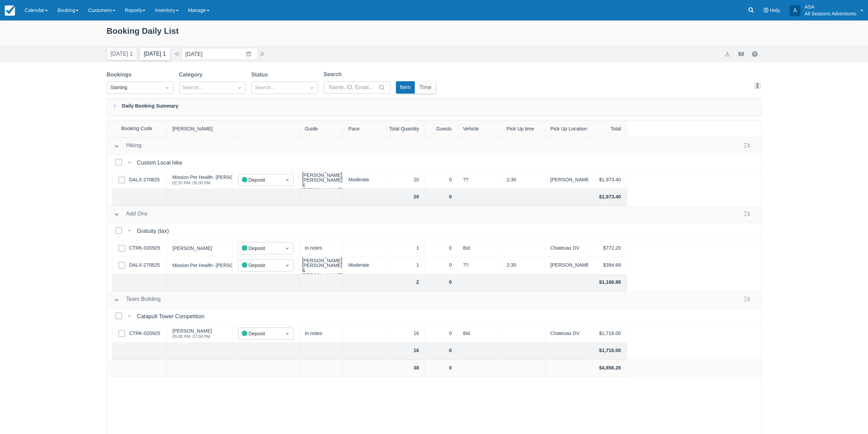 The height and width of the screenshot is (434, 868). I want to click on img: checkfront-main-nav-mini-logo.png, so click(10, 11).